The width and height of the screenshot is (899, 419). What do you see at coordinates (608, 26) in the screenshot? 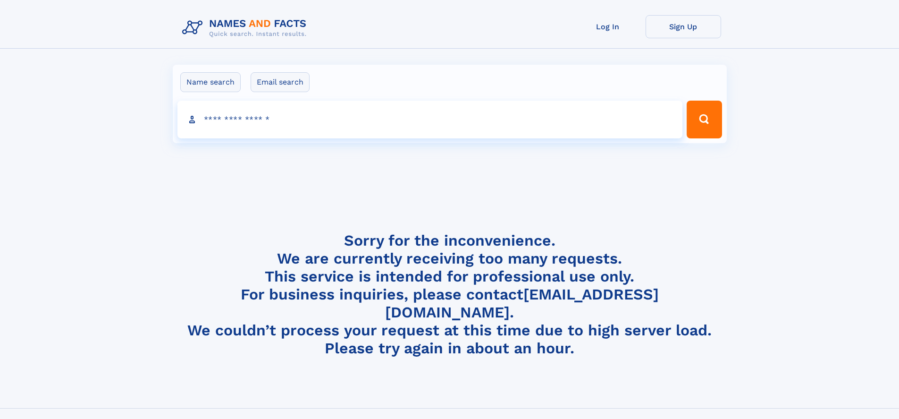
I see `a: Log In` at bounding box center [608, 26].